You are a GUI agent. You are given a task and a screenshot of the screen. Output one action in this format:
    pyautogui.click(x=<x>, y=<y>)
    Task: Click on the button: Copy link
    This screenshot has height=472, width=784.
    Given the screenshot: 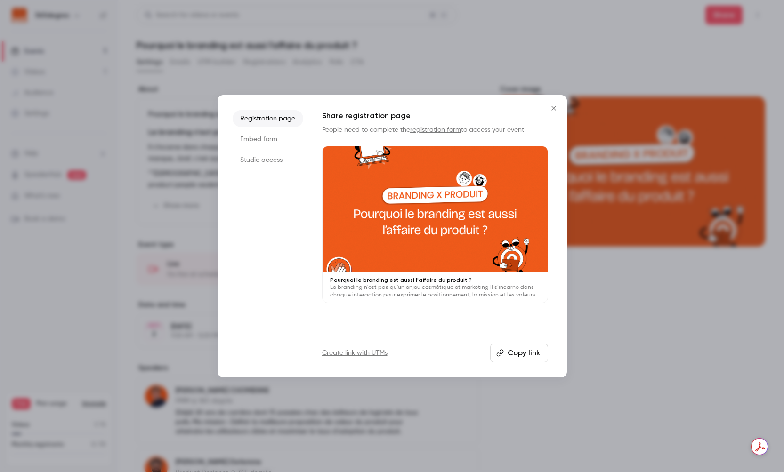 What is the action you would take?
    pyautogui.click(x=519, y=353)
    